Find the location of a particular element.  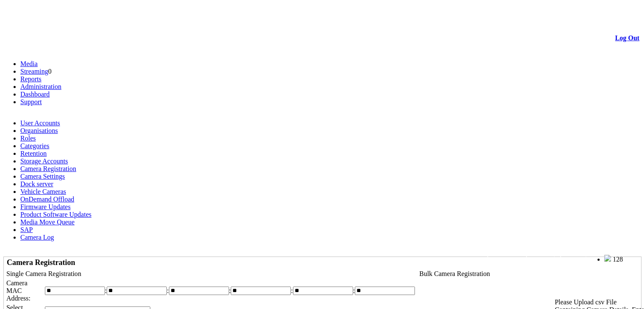

a: Storage Accounts is located at coordinates (44, 161).